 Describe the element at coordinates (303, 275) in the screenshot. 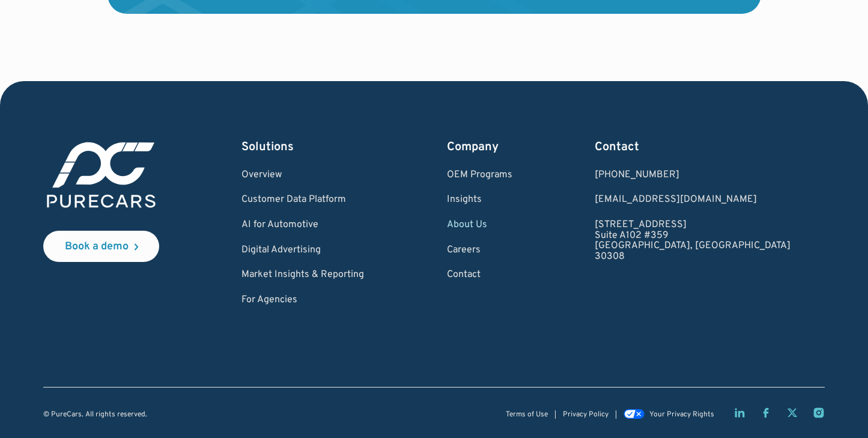

I see `a: Market Insights & Reporting` at that location.